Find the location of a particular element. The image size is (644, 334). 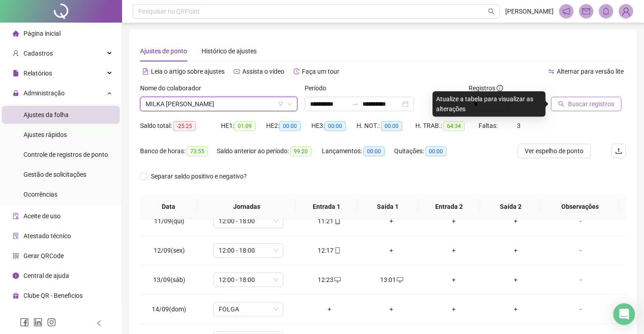

div: Lançamentos: is located at coordinates (358, 151).